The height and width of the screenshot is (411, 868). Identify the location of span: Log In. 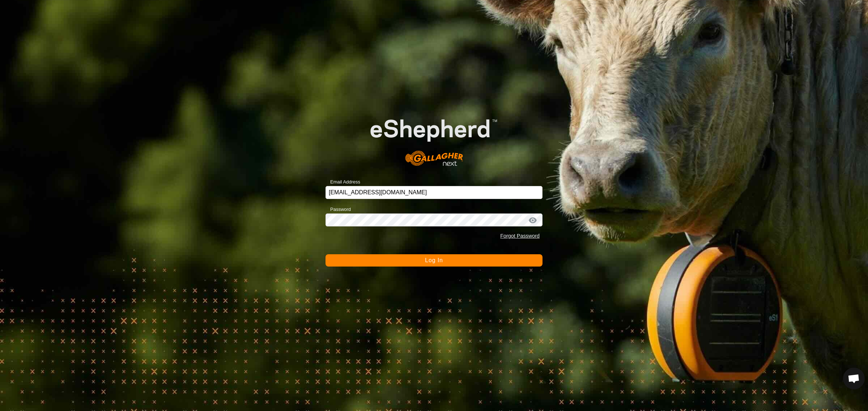
(434, 260).